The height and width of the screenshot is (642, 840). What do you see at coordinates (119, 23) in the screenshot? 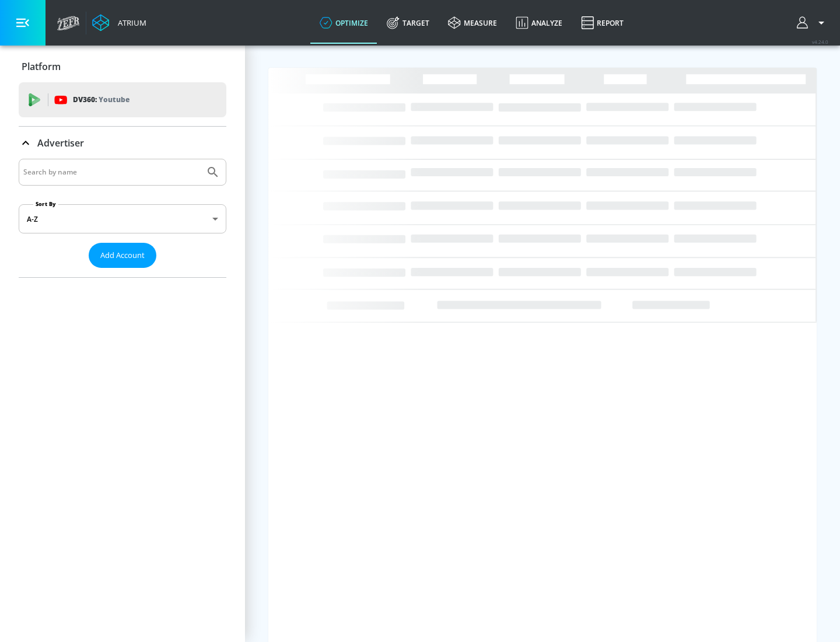
I see `a: Atrium` at bounding box center [119, 23].